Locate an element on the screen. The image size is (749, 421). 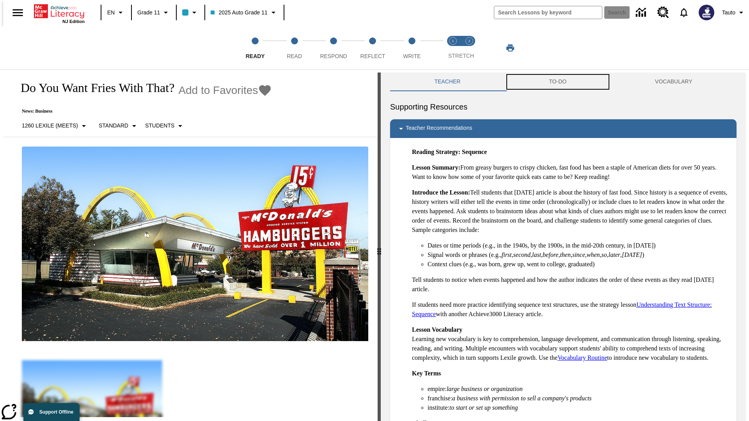
button: Reflect step 4 of 5 is located at coordinates (372, 48).